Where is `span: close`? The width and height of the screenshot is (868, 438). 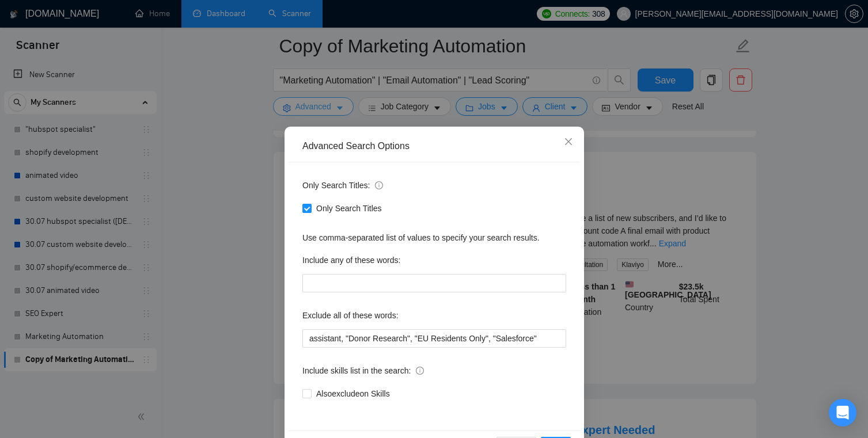
span: close is located at coordinates (569, 141).